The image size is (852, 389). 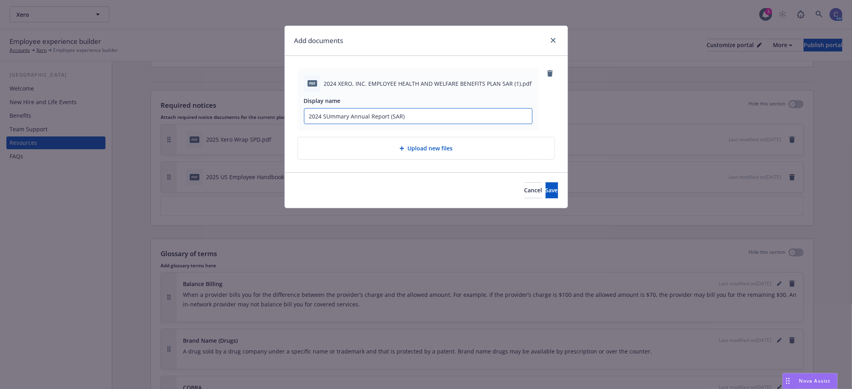 What do you see at coordinates (428, 83) in the screenshot?
I see `span: 2024 XERO, INC. EMPLOYEE HEALTH AND WELFARE BENEFITS PLAN SAR (1).pdf` at bounding box center [428, 83].